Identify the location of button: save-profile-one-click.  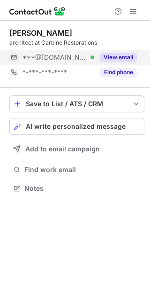
(77, 104).